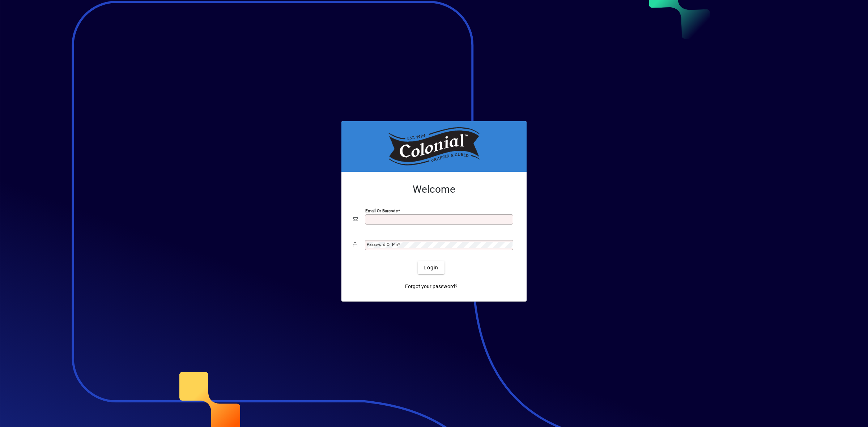 The image size is (868, 427). What do you see at coordinates (431, 286) in the screenshot?
I see `a: Forgot your password?` at bounding box center [431, 286].